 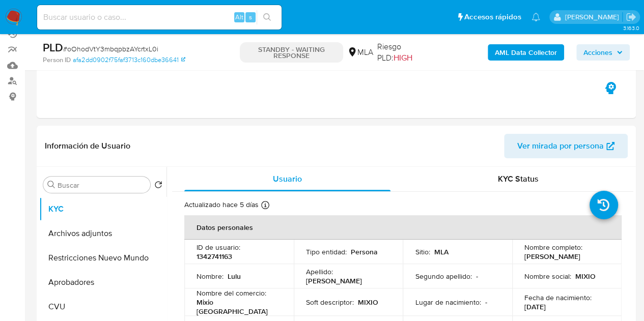 I want to click on p: ID de usuario :, so click(x=218, y=247).